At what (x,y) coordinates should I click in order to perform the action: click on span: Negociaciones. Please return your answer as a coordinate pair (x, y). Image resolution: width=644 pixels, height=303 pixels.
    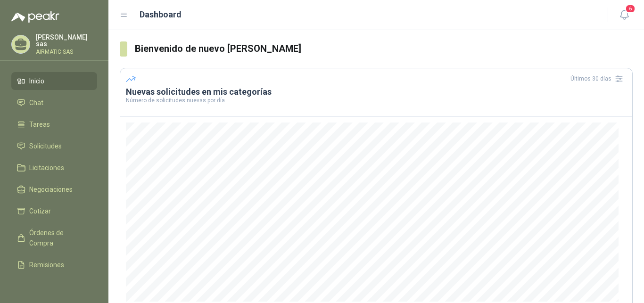
    Looking at the image, I should click on (51, 189).